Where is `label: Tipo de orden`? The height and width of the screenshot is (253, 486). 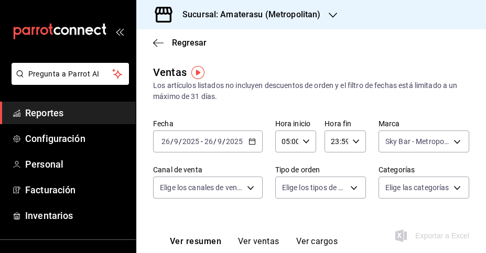 label: Tipo de orden is located at coordinates (320, 170).